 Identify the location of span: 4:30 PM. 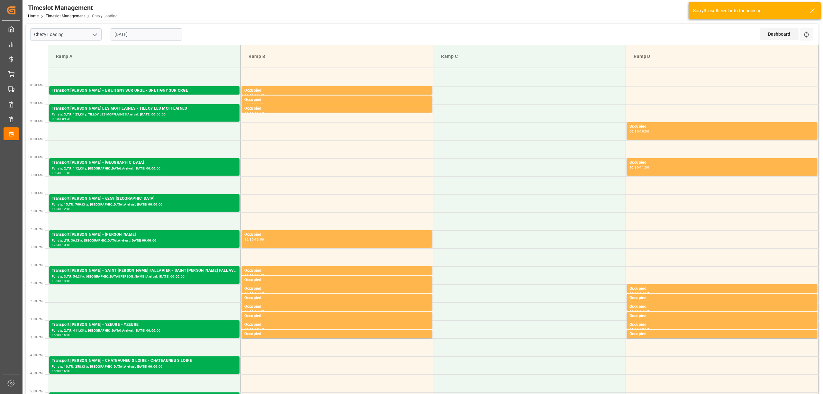
(36, 373).